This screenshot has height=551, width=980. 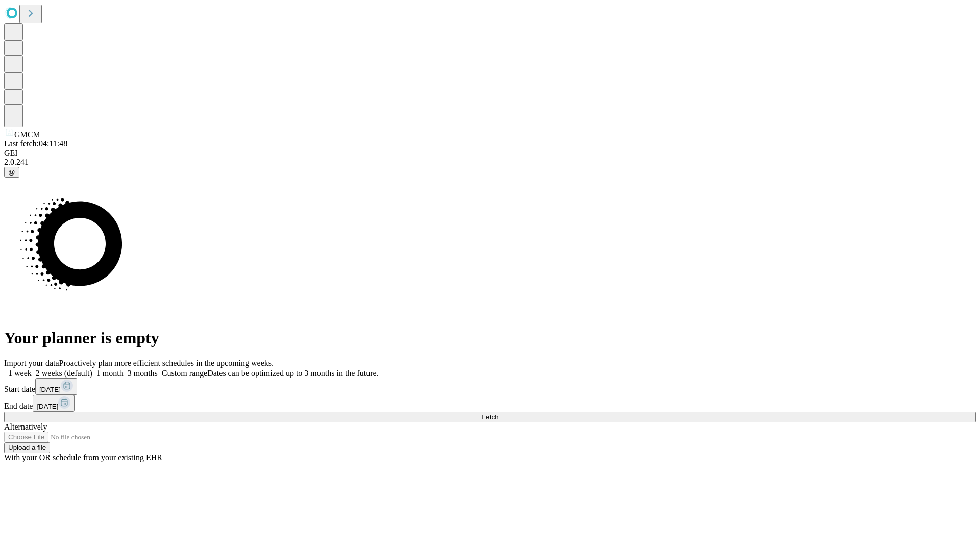 What do you see at coordinates (27, 447) in the screenshot?
I see `button: Upload a file` at bounding box center [27, 447].